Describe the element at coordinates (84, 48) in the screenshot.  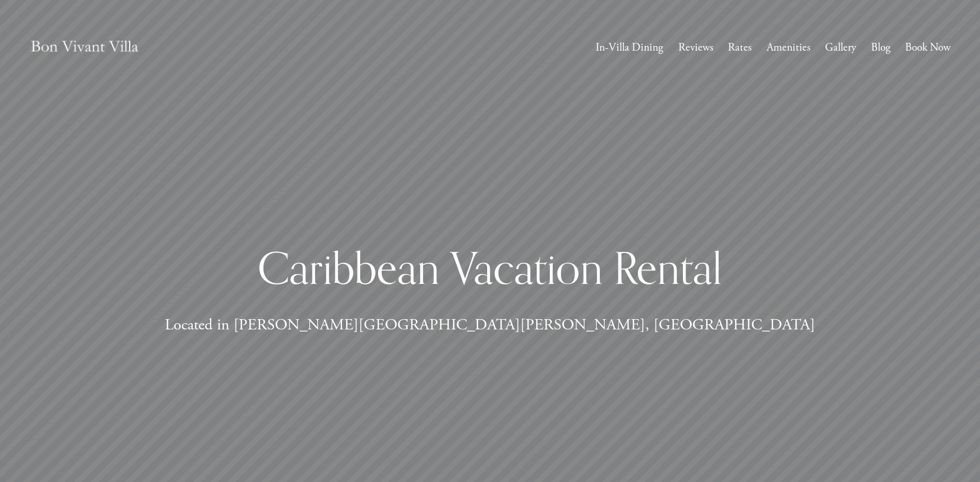
I see `img: Caribbean Vacation Rental | Bon Vivant Villa` at that location.